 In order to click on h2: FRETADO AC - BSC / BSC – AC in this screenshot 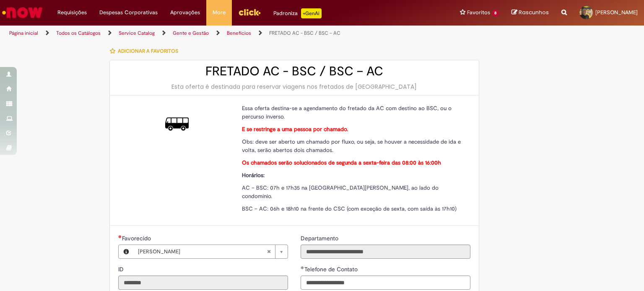, I will do `click(294, 71)`.